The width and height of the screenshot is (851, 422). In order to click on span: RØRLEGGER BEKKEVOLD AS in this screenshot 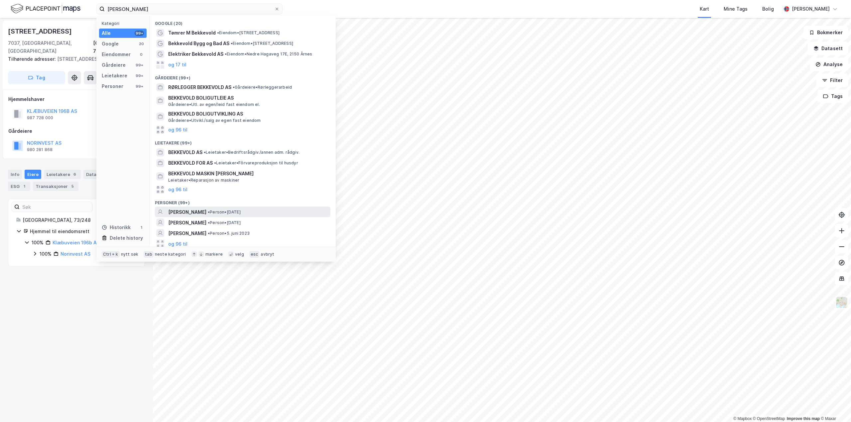, I will do `click(200, 87)`.